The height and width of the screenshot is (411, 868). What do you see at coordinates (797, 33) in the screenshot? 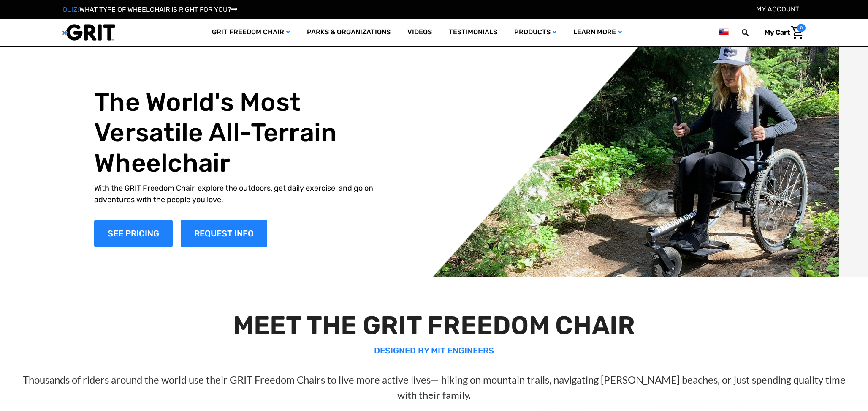
I see `img: Cart` at bounding box center [797, 33].